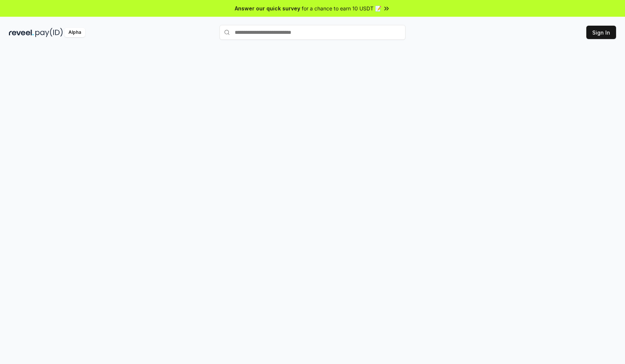  What do you see at coordinates (342, 8) in the screenshot?
I see `span: for a chance to earn 10 USDT 📝` at bounding box center [342, 8].